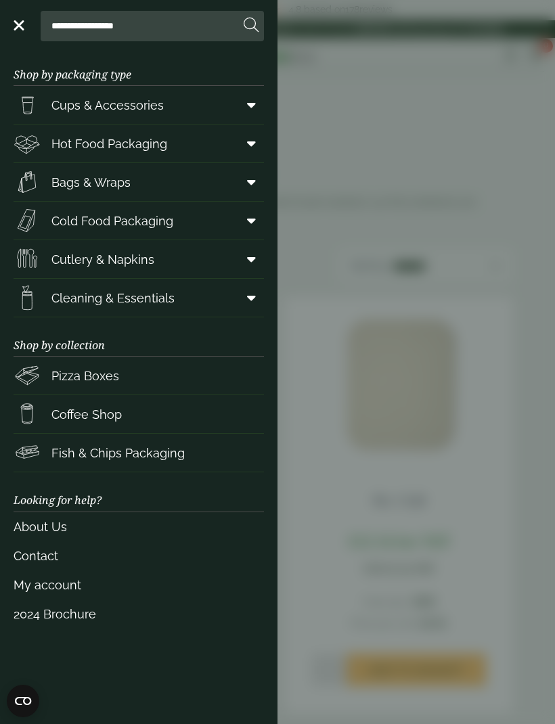  What do you see at coordinates (139, 526) in the screenshot?
I see `a: About Us` at bounding box center [139, 526].